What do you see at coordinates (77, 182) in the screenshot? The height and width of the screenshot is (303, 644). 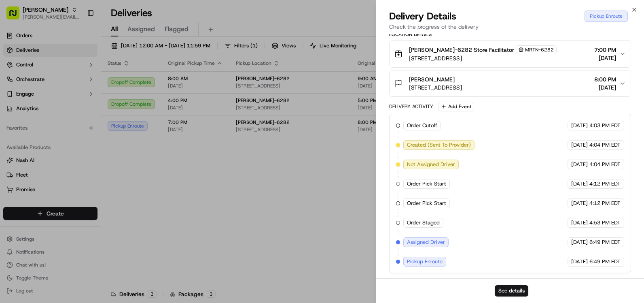 I see `a: Powered byPylon` at bounding box center [77, 182].